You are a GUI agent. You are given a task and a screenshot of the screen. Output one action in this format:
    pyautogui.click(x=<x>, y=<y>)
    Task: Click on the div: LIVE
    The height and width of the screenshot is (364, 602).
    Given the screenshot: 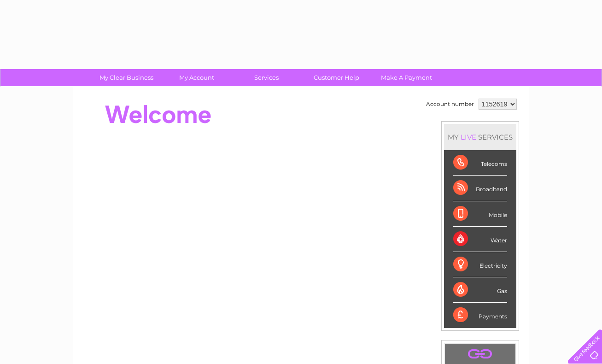 What is the action you would take?
    pyautogui.click(x=468, y=137)
    